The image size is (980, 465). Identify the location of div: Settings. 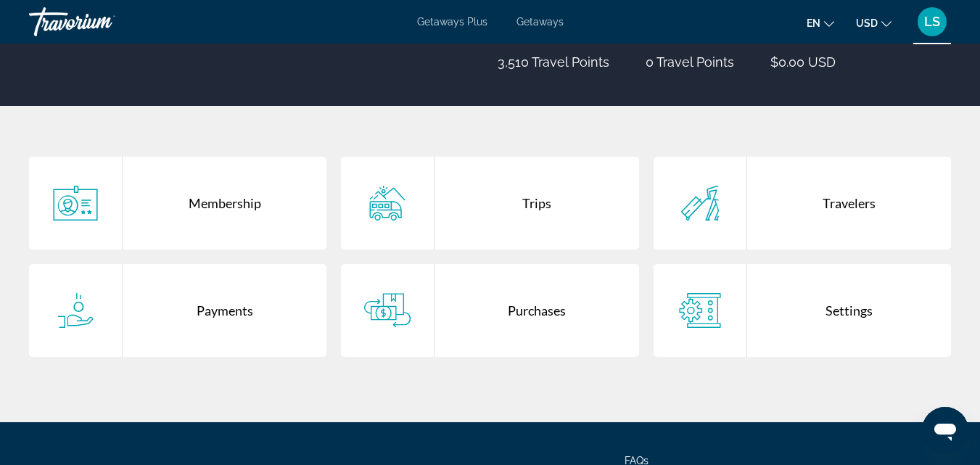
(848, 311).